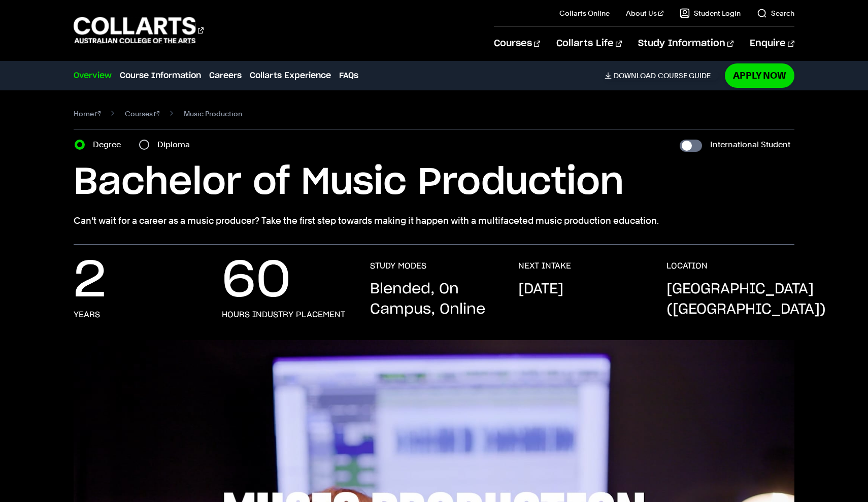 This screenshot has height=502, width=868. What do you see at coordinates (87, 315) in the screenshot?
I see `h3: Years` at bounding box center [87, 315].